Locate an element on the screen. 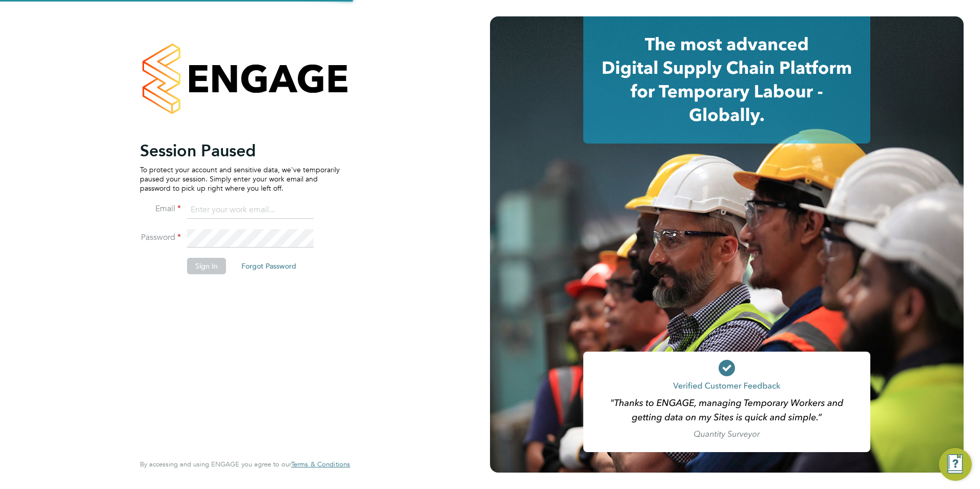  h2: Session Paused is located at coordinates (240, 151).